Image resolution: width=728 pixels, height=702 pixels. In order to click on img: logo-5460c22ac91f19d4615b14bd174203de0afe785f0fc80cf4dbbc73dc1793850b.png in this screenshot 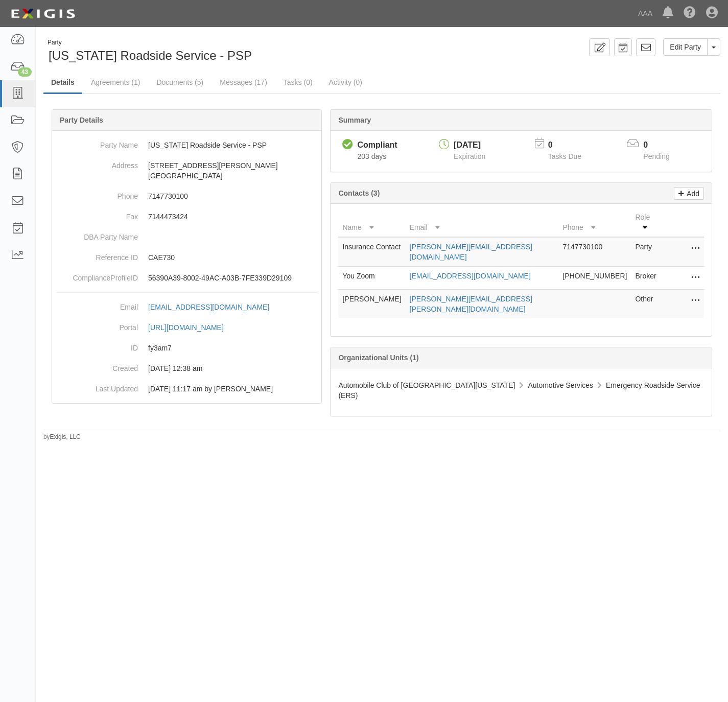, I will do `click(43, 14)`.